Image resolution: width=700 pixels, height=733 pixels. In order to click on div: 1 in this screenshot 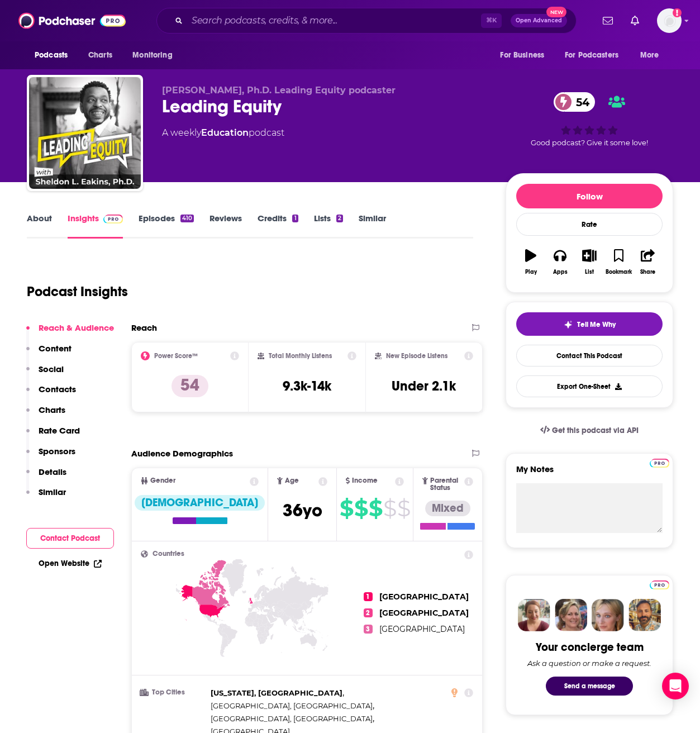, I will do `click(295, 218)`.